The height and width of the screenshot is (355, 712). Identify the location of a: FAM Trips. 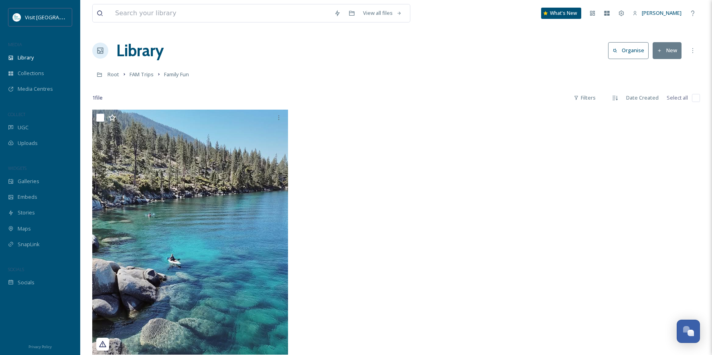
(142, 74).